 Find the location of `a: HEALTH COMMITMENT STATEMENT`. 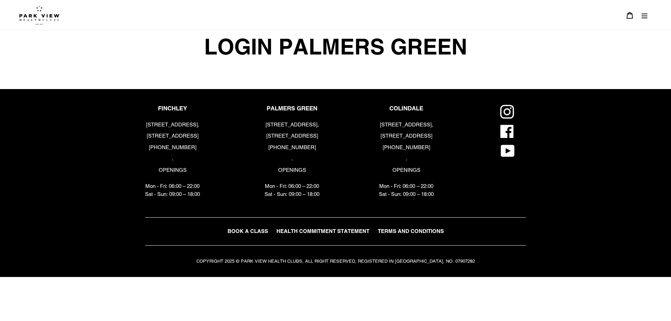

a: HEALTH COMMITMENT STATEMENT is located at coordinates (323, 231).